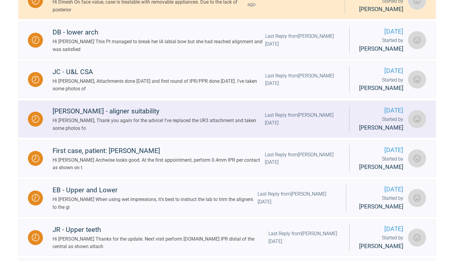  Describe the element at coordinates (417, 159) in the screenshot. I see `img: Robyn Whitelaw` at that location.